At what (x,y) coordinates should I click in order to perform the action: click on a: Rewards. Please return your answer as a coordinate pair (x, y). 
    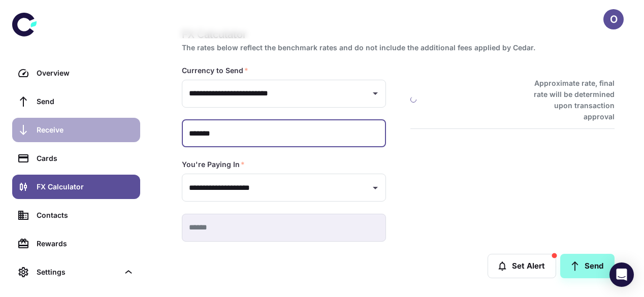
    Looking at the image, I should click on (77, 244).